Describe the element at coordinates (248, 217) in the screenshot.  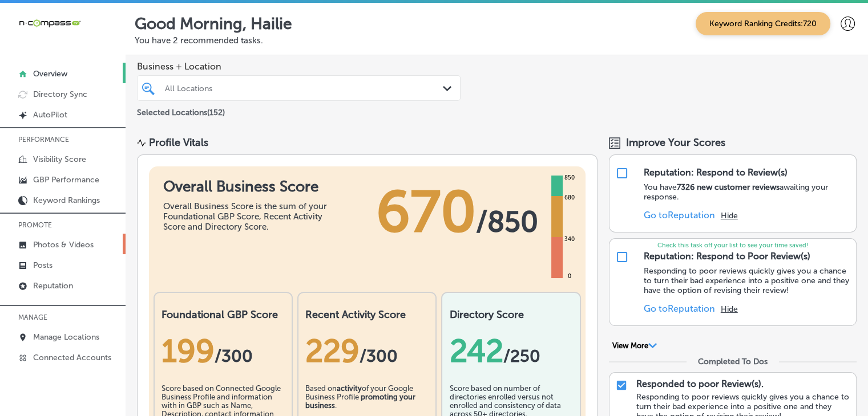
I see `div: Overall Business Score is the sum of your Foundational GBP Score, Recent Activity Score and Direc...` at that location.